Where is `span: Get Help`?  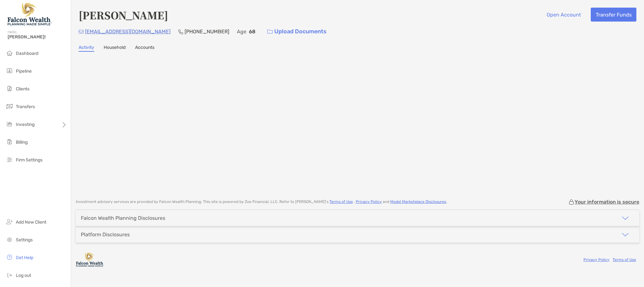
span: Get Help is located at coordinates (24, 258).